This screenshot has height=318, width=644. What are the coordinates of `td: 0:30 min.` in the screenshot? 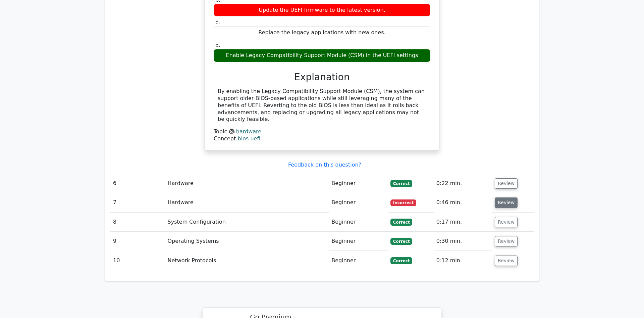 It's located at (463, 241).